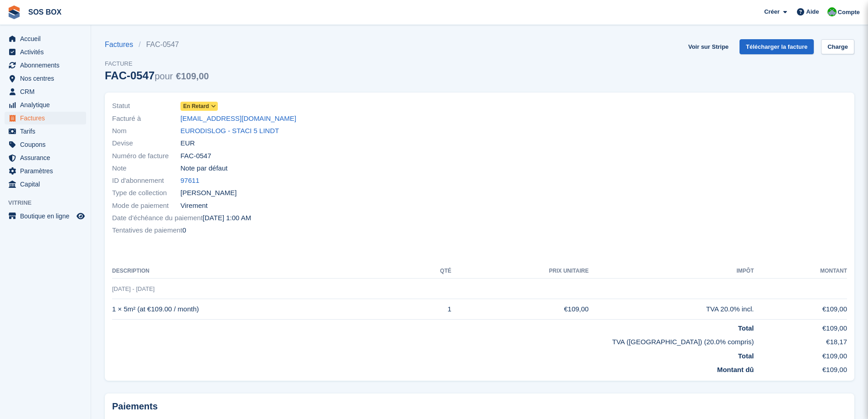 This screenshot has height=419, width=868. What do you see at coordinates (813, 12) in the screenshot?
I see `span: Aide` at bounding box center [813, 12].